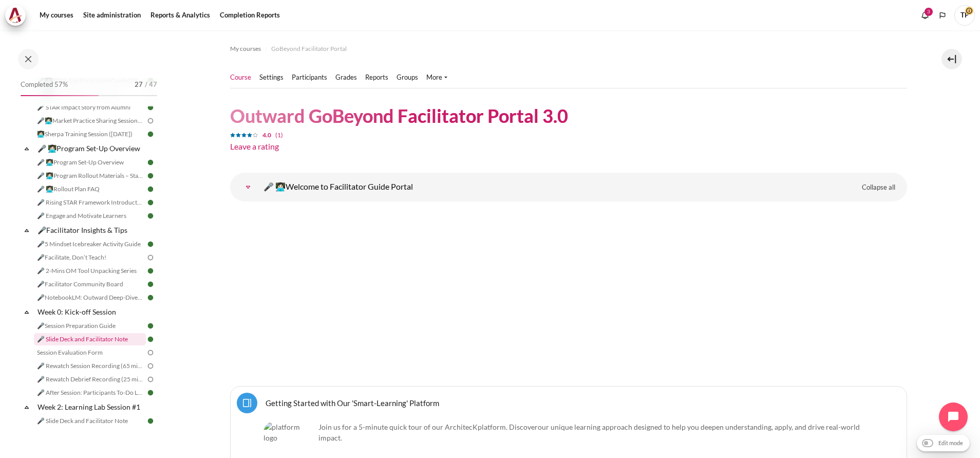  I want to click on span: our unique learning approach designed to help you deepen understanding, apply, and drive real-wor..., so click(589, 432).